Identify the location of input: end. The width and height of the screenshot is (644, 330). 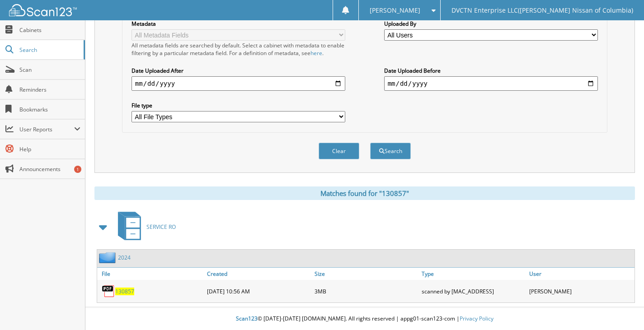
(491, 83).